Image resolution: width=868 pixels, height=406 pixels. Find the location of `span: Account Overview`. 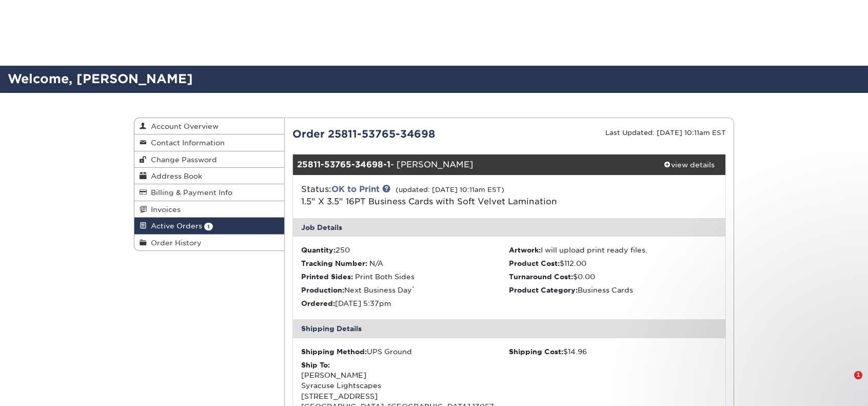

span: Account Overview is located at coordinates (182, 126).